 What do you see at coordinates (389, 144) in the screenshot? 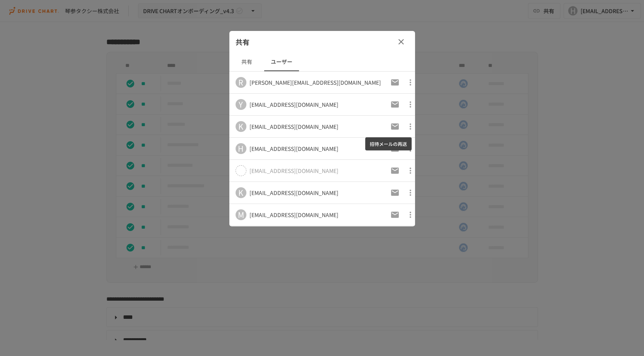
I see `div: 招待メールの再送` at bounding box center [389, 144].